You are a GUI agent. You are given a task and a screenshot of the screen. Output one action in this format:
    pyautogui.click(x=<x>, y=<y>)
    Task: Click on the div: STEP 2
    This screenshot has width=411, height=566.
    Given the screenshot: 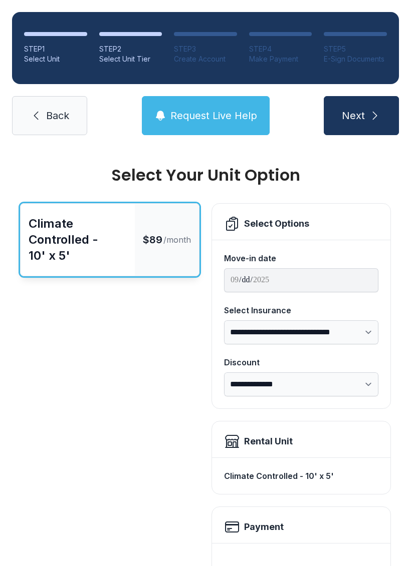 What is the action you would take?
    pyautogui.click(x=131, y=49)
    